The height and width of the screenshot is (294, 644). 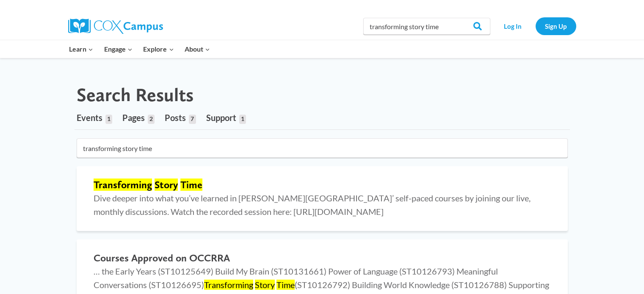 I want to click on span: 7, so click(x=192, y=120).